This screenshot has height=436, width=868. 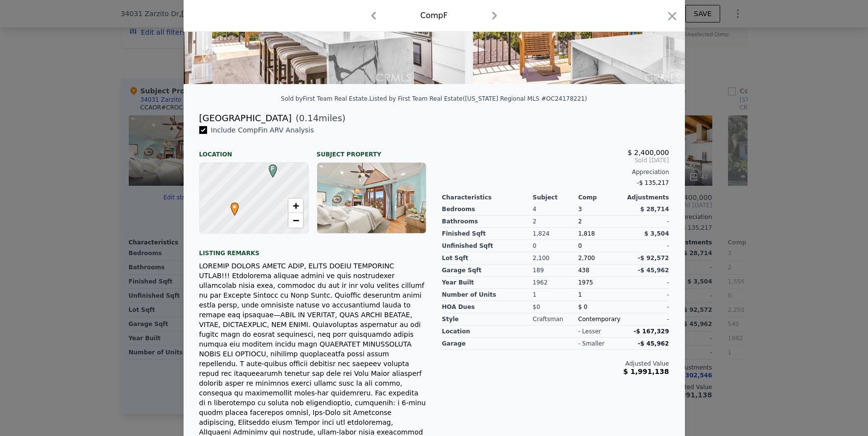 What do you see at coordinates (296, 206) in the screenshot?
I see `a: Zoom in` at bounding box center [296, 206].